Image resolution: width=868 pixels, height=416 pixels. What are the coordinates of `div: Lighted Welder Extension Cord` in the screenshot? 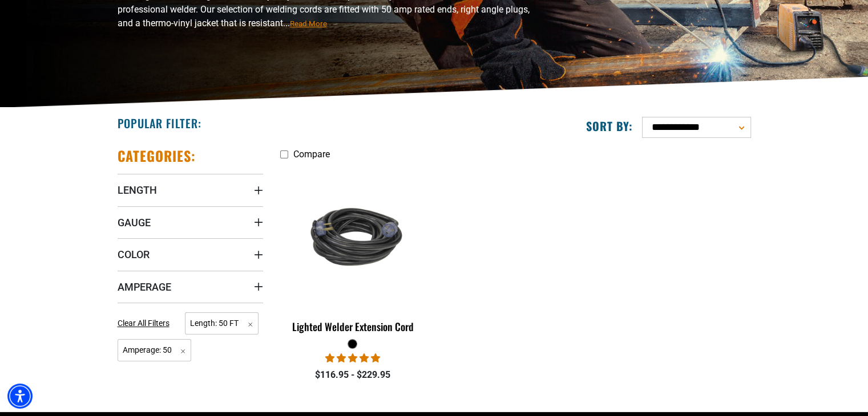 It's located at (353, 327).